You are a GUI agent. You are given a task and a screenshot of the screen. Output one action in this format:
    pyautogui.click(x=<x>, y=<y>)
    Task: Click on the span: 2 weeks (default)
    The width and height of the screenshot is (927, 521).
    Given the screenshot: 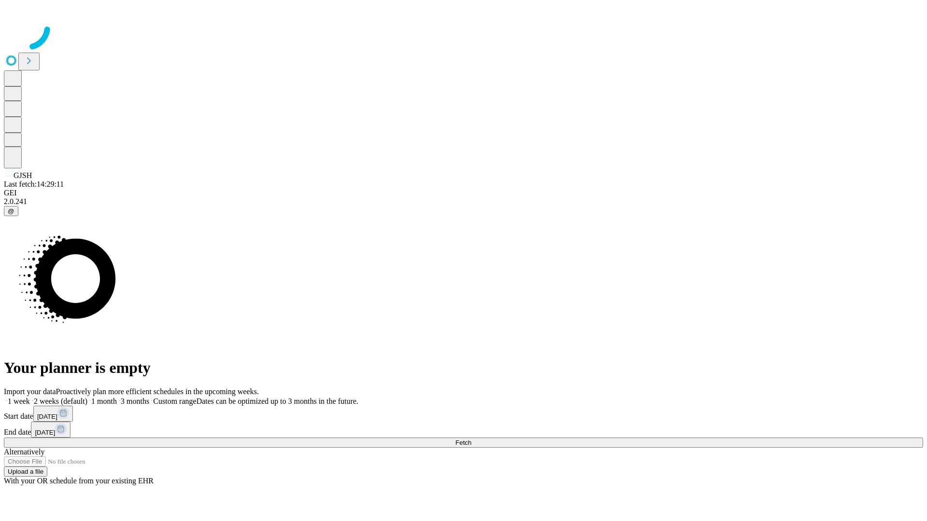 What is the action you would take?
    pyautogui.click(x=60, y=401)
    